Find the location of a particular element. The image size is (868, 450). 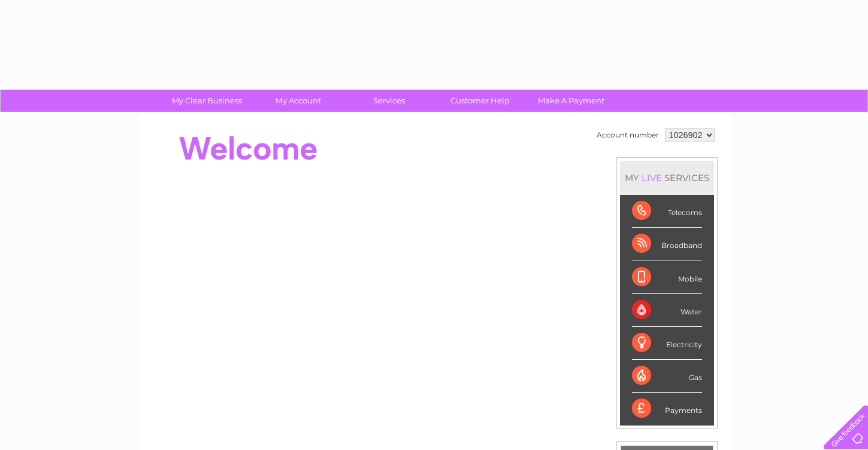

div: LIVE is located at coordinates (651, 178).